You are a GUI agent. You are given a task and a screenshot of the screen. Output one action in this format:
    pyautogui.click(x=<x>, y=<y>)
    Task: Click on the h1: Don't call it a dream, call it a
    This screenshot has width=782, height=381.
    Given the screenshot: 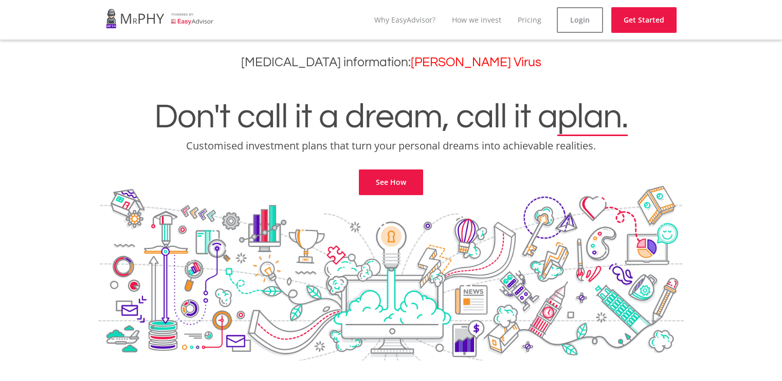 What is the action you would take?
    pyautogui.click(x=391, y=117)
    